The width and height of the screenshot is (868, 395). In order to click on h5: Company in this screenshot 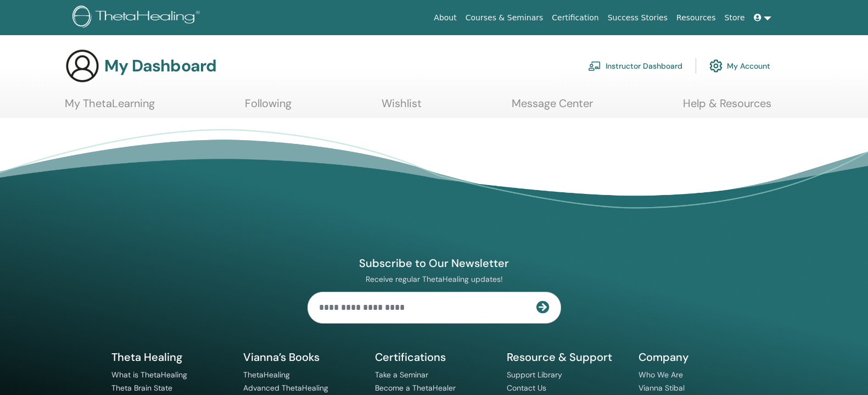, I will do `click(698, 357)`.